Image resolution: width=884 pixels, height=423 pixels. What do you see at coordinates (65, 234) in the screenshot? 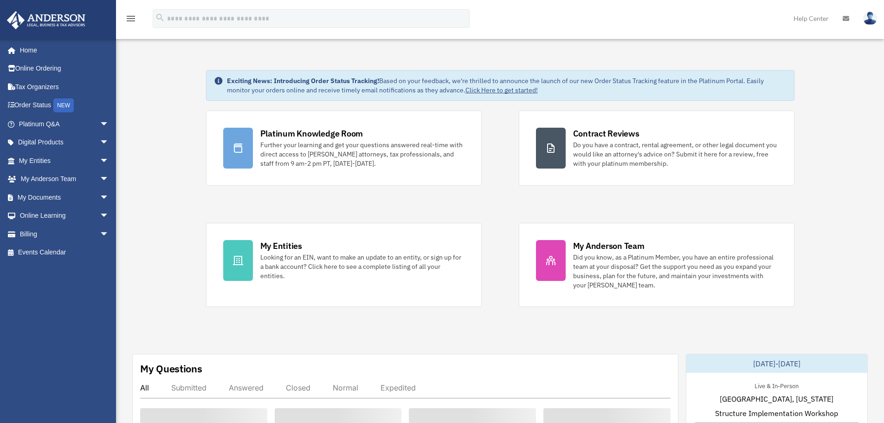
I see `a: Billingarrow_drop_down` at bounding box center [65, 234].